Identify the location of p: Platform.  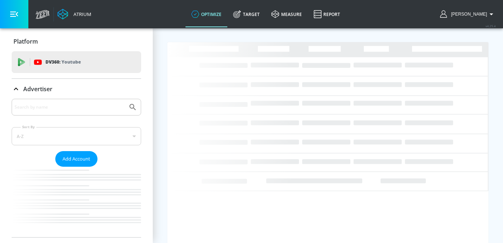
(25, 41).